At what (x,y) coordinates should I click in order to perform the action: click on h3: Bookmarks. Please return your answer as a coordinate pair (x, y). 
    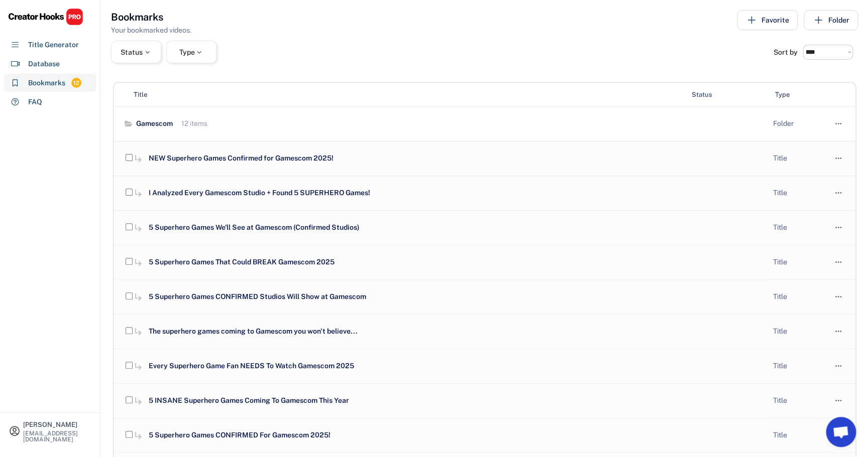
    Looking at the image, I should click on (137, 17).